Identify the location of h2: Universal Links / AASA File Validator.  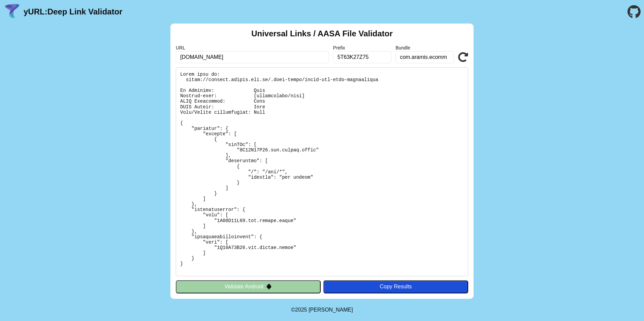
(322, 33).